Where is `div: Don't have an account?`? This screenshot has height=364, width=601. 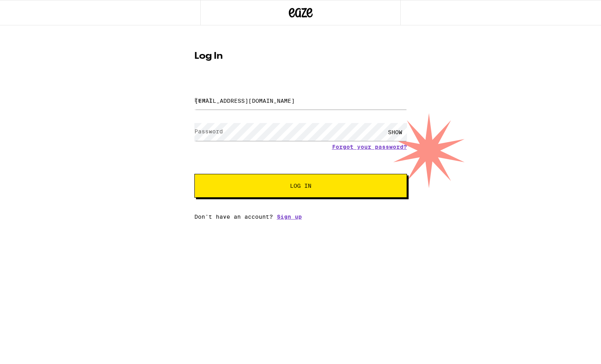 div: Don't have an account? is located at coordinates (300, 217).